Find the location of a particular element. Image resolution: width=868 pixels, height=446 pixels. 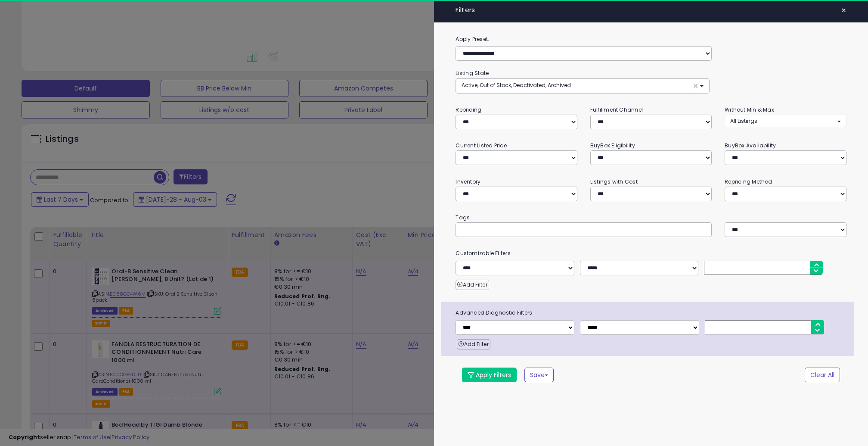

small: Without Min & Max is located at coordinates (749, 109).